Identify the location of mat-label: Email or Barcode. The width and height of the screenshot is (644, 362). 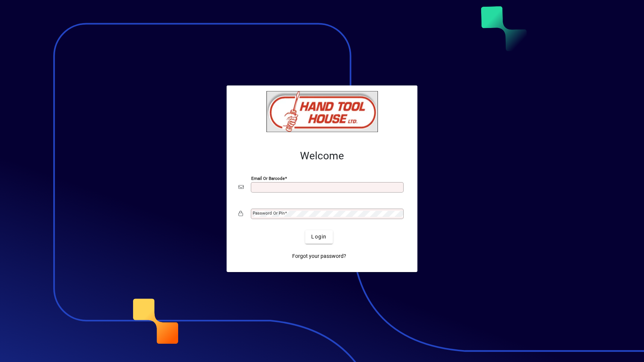
(268, 178).